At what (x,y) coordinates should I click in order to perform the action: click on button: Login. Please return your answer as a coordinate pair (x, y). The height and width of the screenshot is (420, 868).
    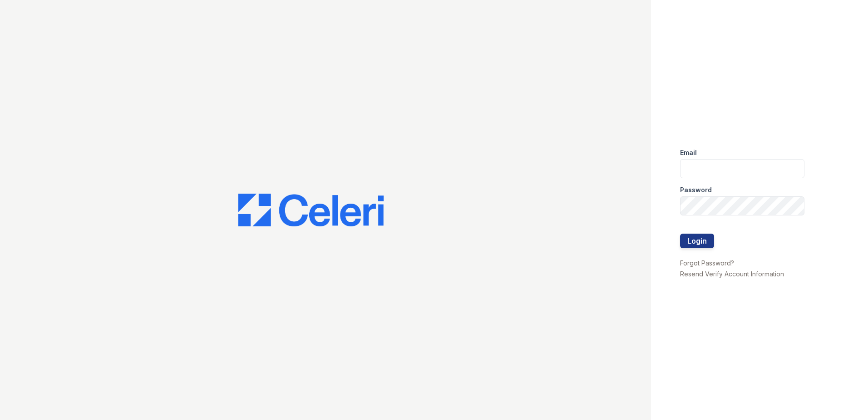
    Looking at the image, I should click on (697, 241).